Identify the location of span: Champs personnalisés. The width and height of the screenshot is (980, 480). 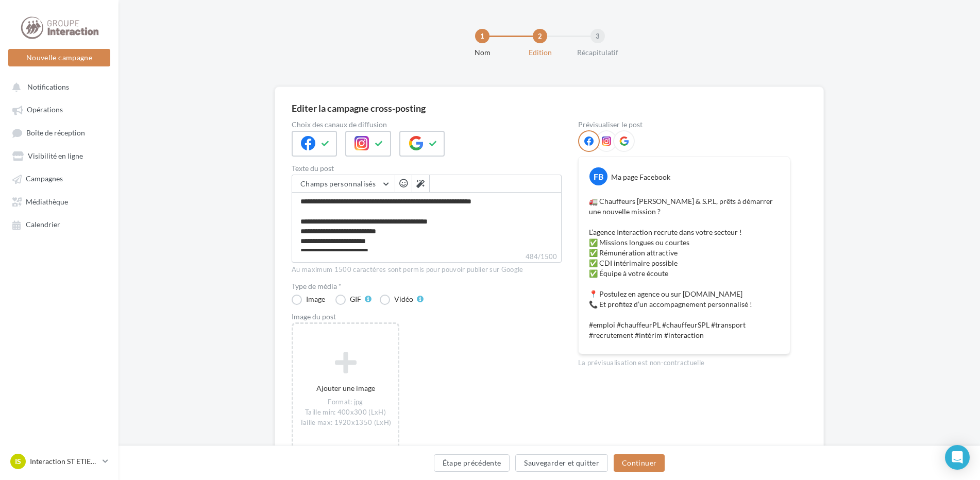
(338, 183).